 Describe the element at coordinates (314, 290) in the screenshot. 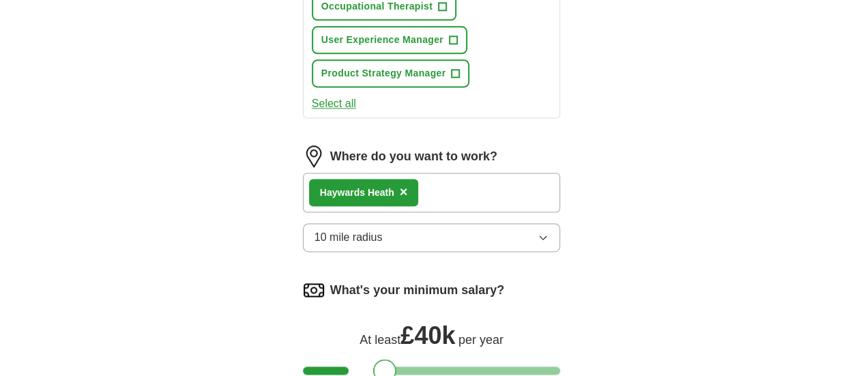

I see `img: salary.png` at that location.